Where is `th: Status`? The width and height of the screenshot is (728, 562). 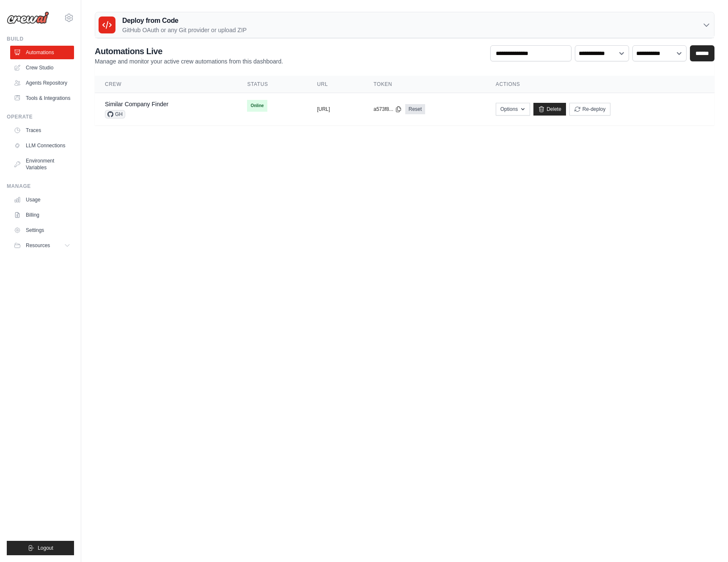
th: Status is located at coordinates (272, 84).